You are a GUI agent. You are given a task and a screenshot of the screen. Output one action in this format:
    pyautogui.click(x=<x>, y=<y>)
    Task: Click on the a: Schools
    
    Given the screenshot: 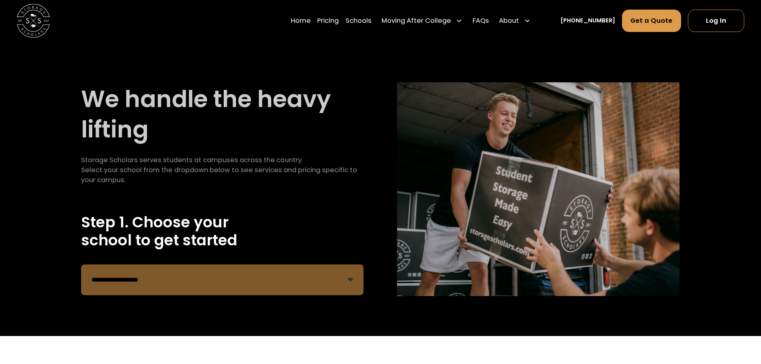 What is the action you would take?
    pyautogui.click(x=359, y=21)
    